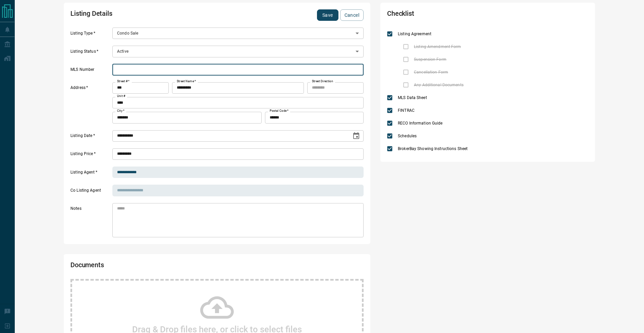 This screenshot has width=644, height=333. Describe the element at coordinates (90, 138) in the screenshot. I see `label: Listing Date` at that location.